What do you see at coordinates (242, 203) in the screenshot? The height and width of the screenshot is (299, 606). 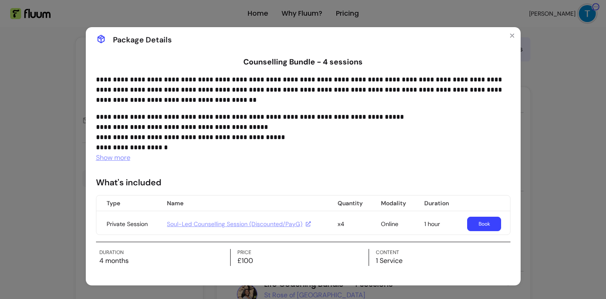 I see `th: Name` at bounding box center [242, 203].